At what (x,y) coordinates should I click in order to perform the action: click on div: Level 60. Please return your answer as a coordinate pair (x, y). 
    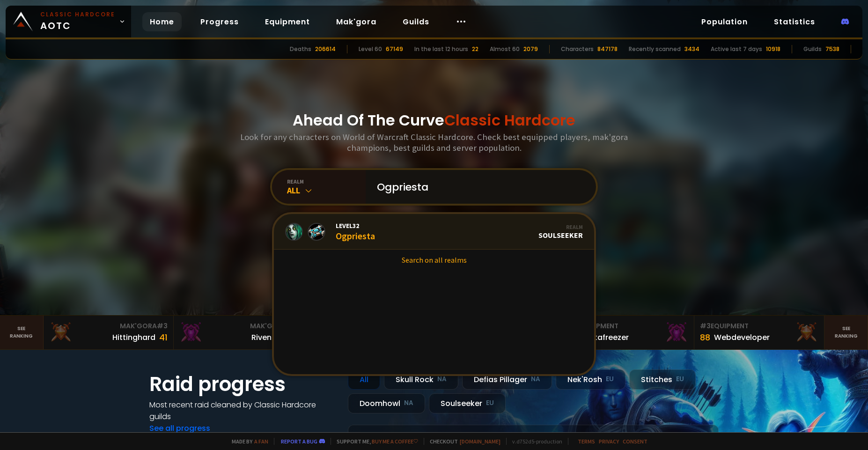
    Looking at the image, I should click on (370, 49).